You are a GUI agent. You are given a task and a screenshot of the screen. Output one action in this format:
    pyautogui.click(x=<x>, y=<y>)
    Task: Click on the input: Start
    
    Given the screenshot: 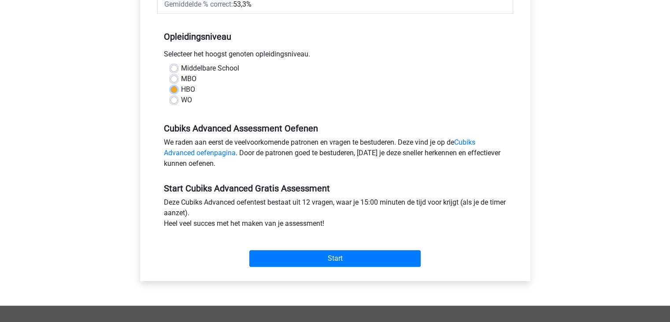 What is the action you would take?
    pyautogui.click(x=335, y=258)
    